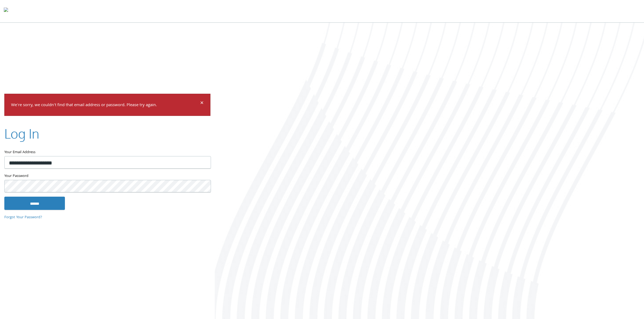 Image resolution: width=644 pixels, height=319 pixels. What do you see at coordinates (108, 176) in the screenshot?
I see `label: Your Password` at bounding box center [108, 176].